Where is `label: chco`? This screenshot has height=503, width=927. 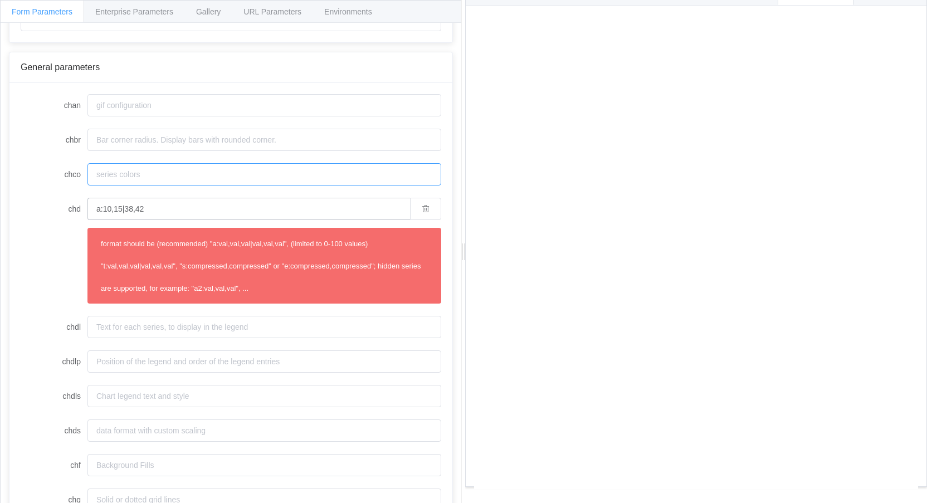 label: chco is located at coordinates (54, 174).